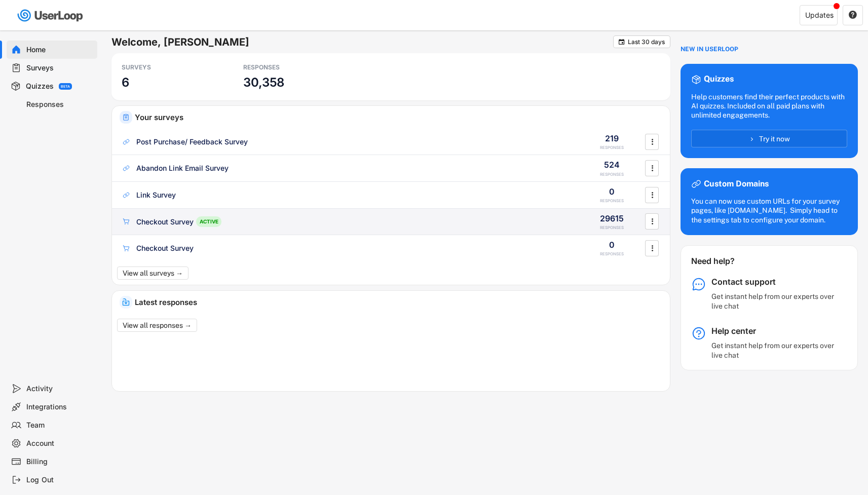 This screenshot has height=495, width=868. I want to click on div: Abandon Link Email Survey, so click(182, 168).